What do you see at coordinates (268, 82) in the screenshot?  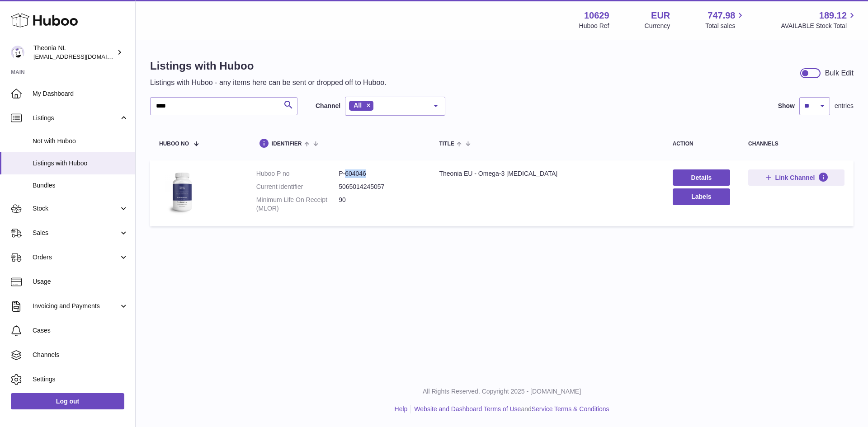 I see `p: Listings with Huboo - any items here can be sent or dropped off to Huboo.` at bounding box center [268, 82].